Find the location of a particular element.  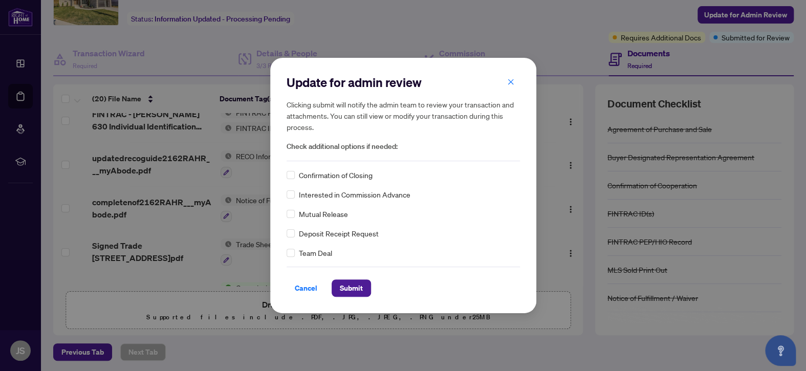

button: Cancel is located at coordinates (306, 288).